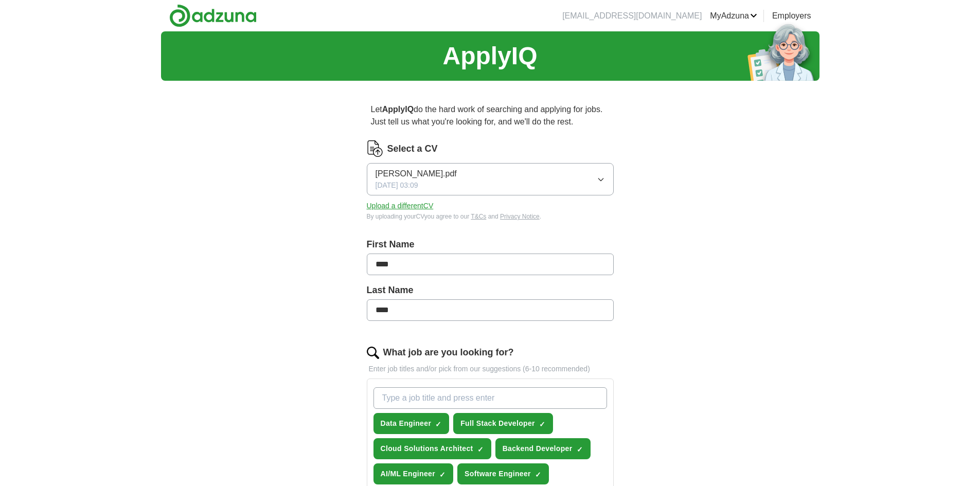  I want to click on img: CV Icon, so click(375, 149).